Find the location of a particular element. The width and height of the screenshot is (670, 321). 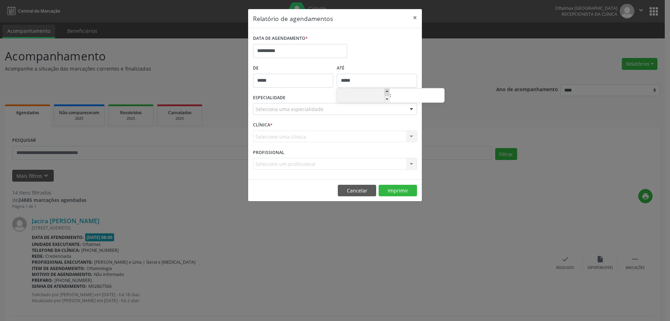

label: CLÍNICA is located at coordinates (263, 125).